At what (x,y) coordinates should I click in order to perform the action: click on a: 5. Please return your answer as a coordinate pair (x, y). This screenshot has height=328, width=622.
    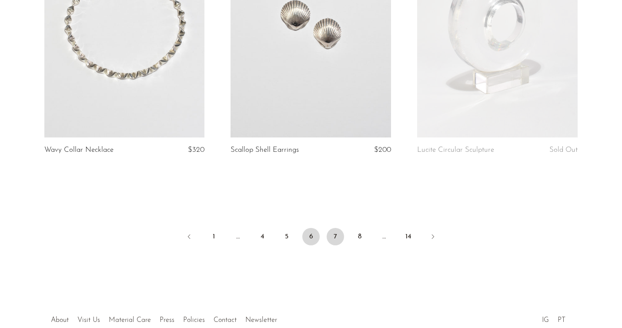
    Looking at the image, I should click on (287, 237).